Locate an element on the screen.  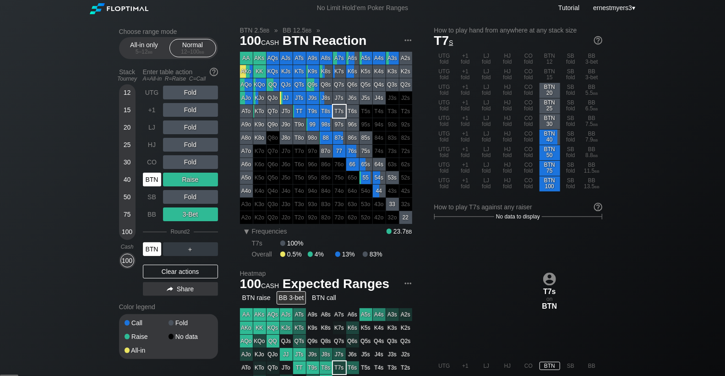
div: 75s is located at coordinates (366, 151).